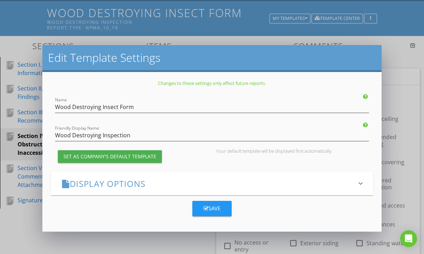 Image resolution: width=424 pixels, height=254 pixels. Describe the element at coordinates (212, 209) in the screenshot. I see `div: Save` at that location.